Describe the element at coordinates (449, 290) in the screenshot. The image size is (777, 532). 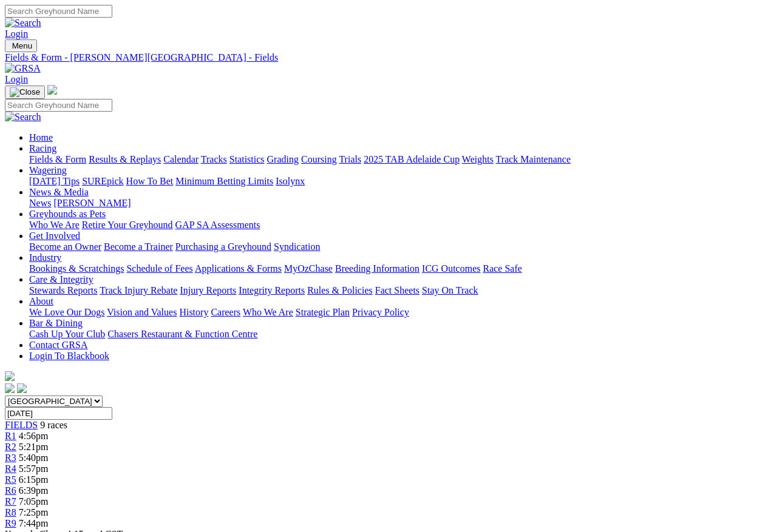
I see `a: Stay On Track` at that location.